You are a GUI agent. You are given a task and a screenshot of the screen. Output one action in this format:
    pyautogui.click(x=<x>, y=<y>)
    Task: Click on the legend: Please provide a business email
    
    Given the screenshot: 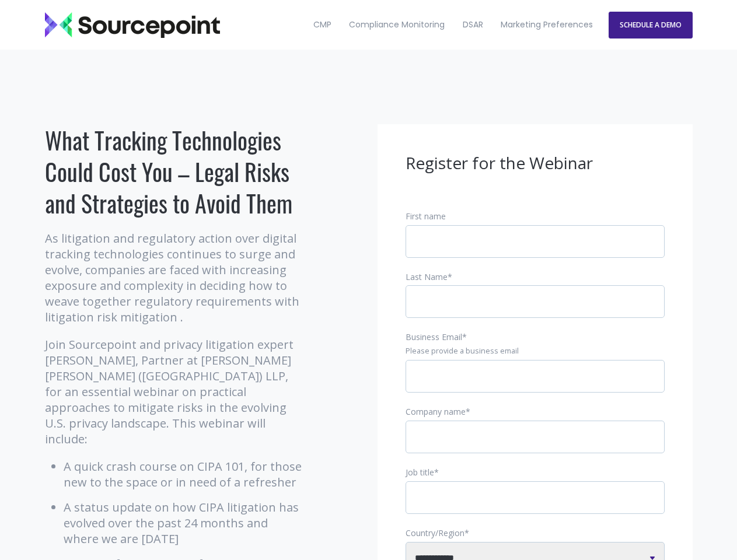 What is the action you would take?
    pyautogui.click(x=535, y=351)
    